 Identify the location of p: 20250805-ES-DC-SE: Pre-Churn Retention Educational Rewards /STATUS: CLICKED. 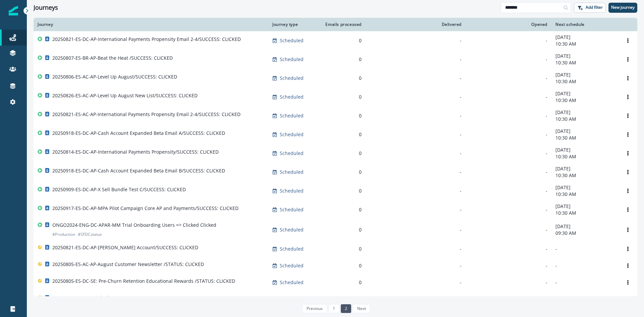
(144, 281).